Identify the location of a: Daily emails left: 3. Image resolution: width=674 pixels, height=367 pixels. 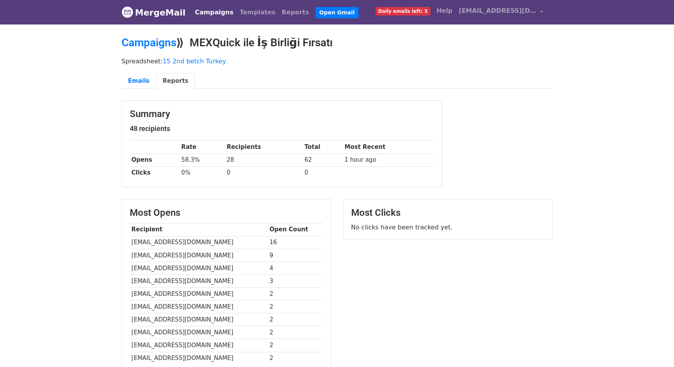
(403, 11).